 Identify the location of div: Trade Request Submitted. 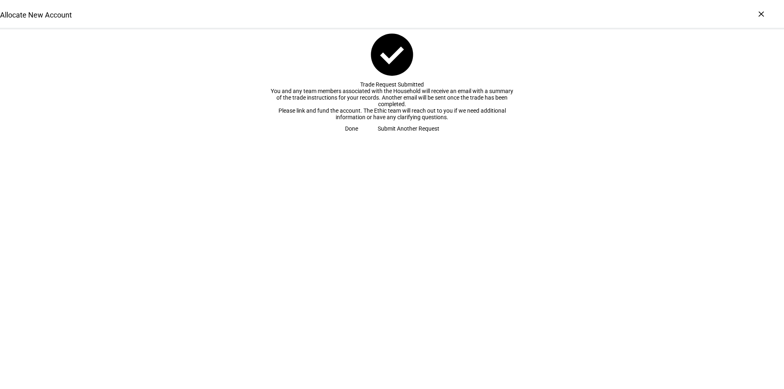
(392, 85).